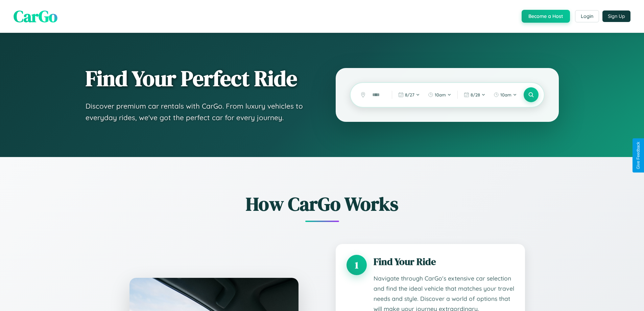 The image size is (644, 311). Describe the element at coordinates (357, 265) in the screenshot. I see `div: 1` at that location.